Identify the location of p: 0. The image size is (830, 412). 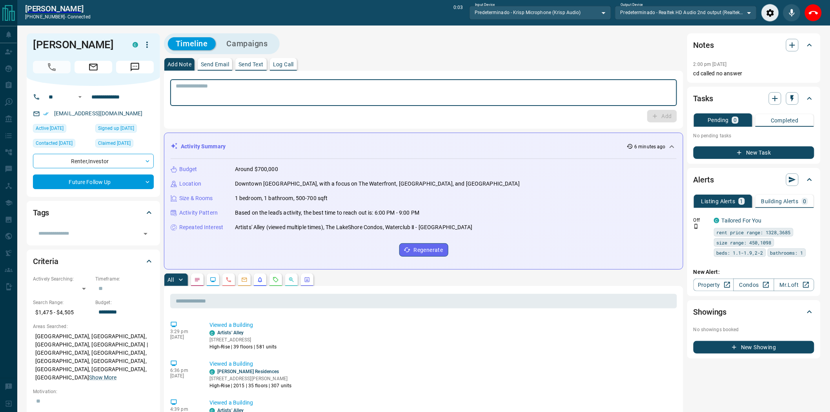
(805, 201).